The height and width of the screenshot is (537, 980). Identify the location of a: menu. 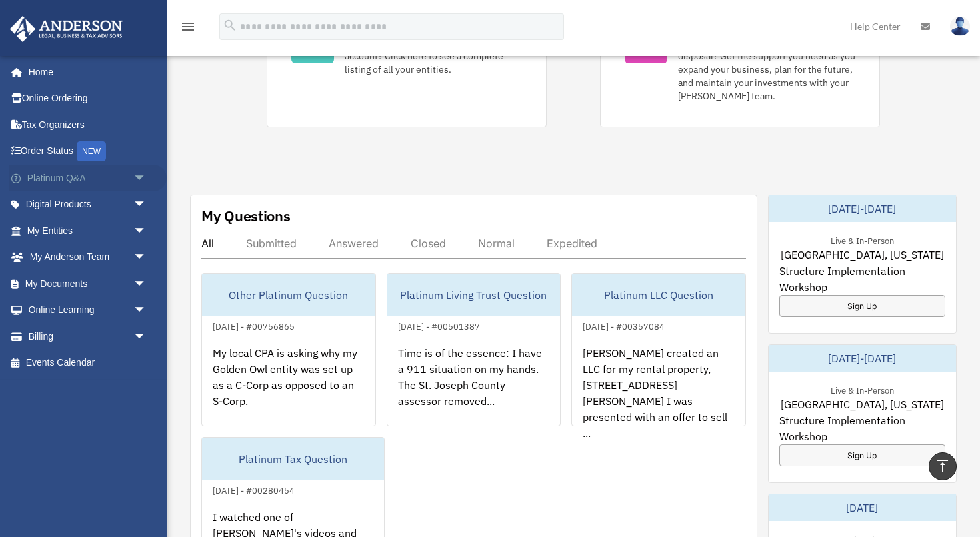
(188, 29).